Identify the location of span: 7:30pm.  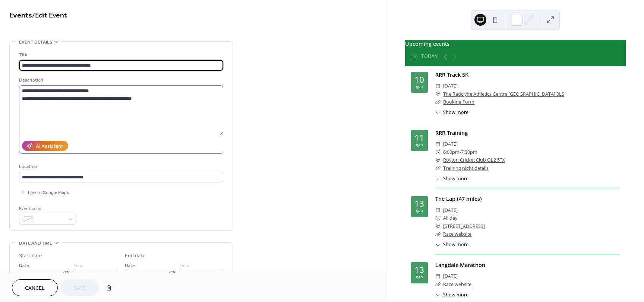
(469, 152).